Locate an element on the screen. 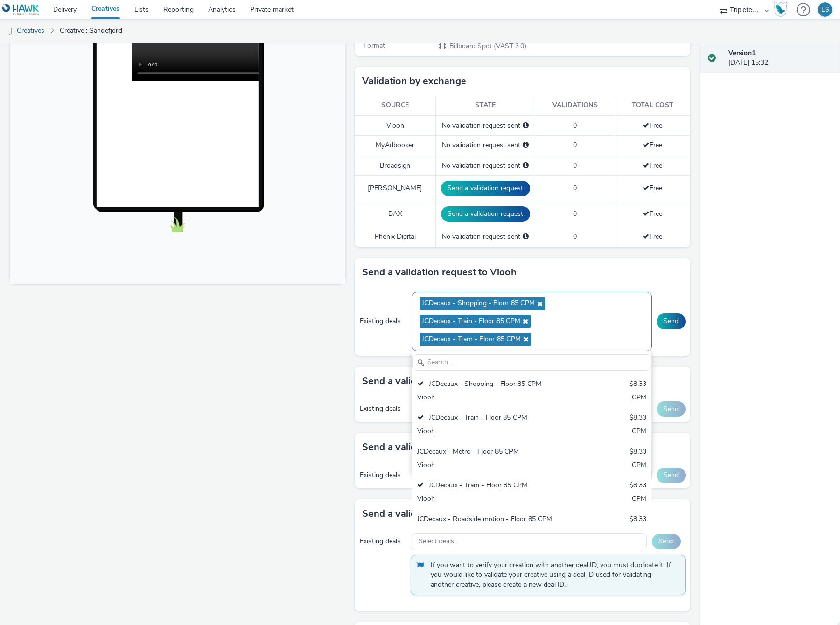 This screenshot has width=840, height=625. div: JCDecaux - Tram - Floor 85 CPM is located at coordinates (493, 486).